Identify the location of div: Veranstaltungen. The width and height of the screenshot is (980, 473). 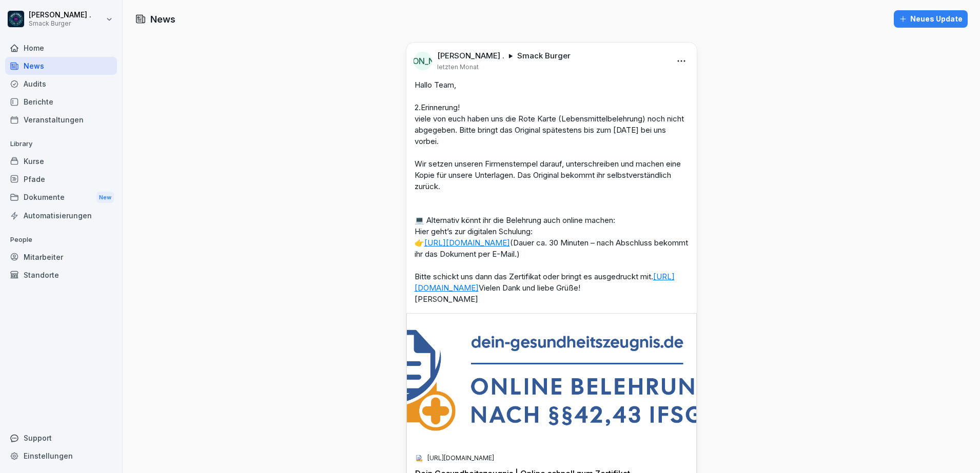
(61, 120).